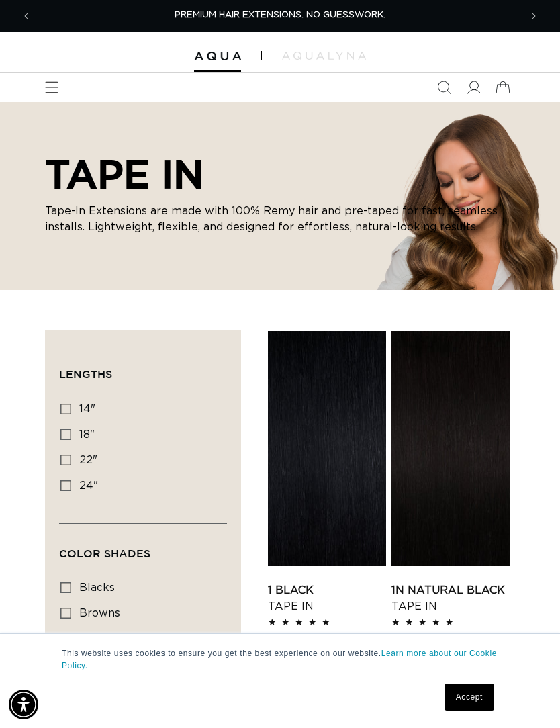  What do you see at coordinates (99, 613) in the screenshot?
I see `span: browns` at bounding box center [99, 613].